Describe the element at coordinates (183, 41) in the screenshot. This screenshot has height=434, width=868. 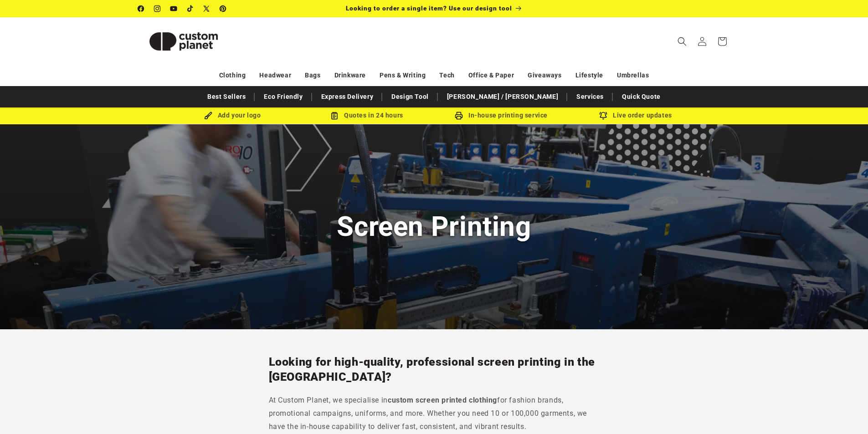
I see `a: Custom Planet` at that location.